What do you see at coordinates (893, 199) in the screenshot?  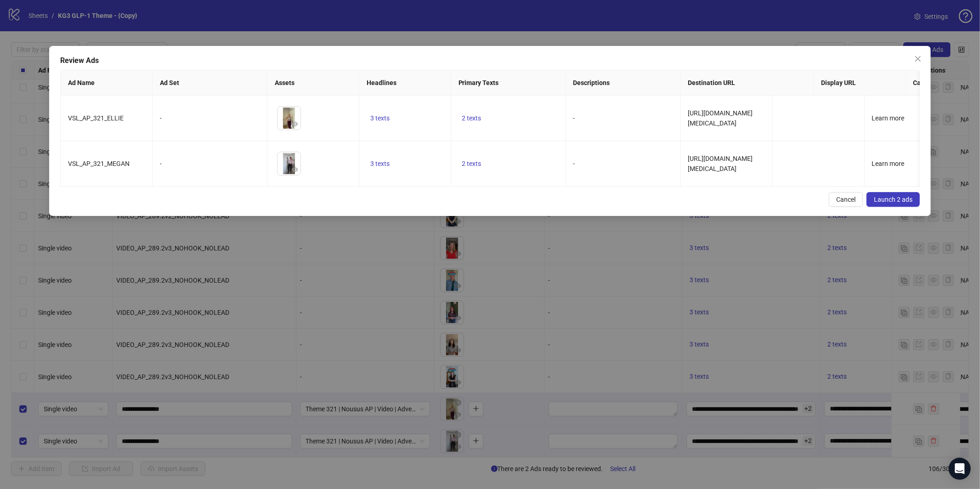 I see `span: Launch 2 ads` at bounding box center [893, 199].